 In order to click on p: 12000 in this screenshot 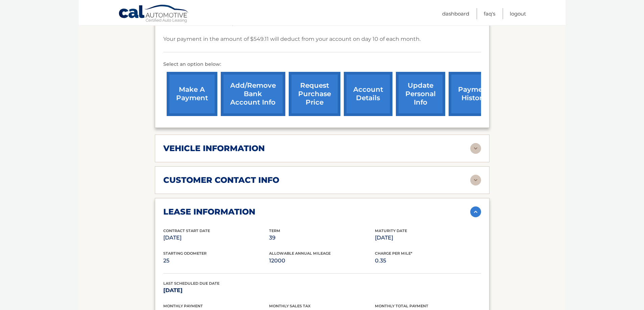, I will do `click(322, 261)`.